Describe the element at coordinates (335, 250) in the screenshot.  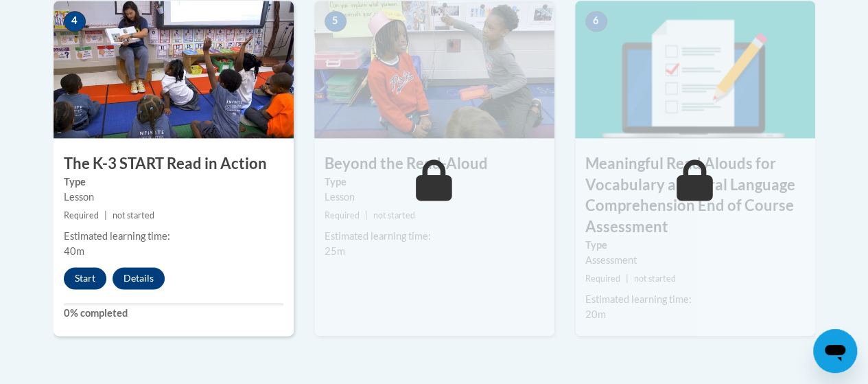
I see `span: 25m` at that location.